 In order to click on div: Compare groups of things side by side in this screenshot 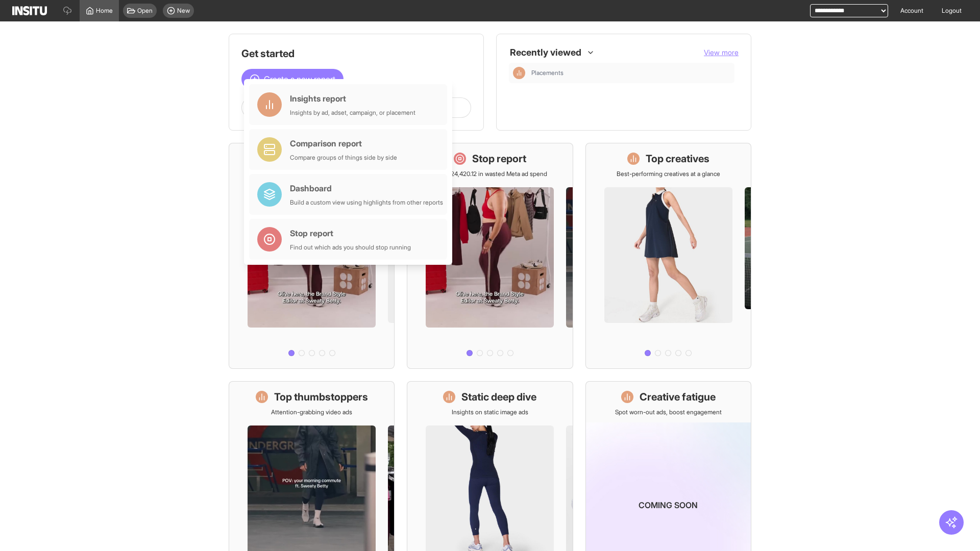, I will do `click(343, 158)`.